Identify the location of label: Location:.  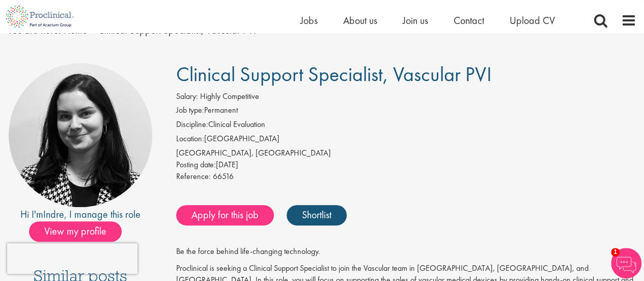
(190, 139).